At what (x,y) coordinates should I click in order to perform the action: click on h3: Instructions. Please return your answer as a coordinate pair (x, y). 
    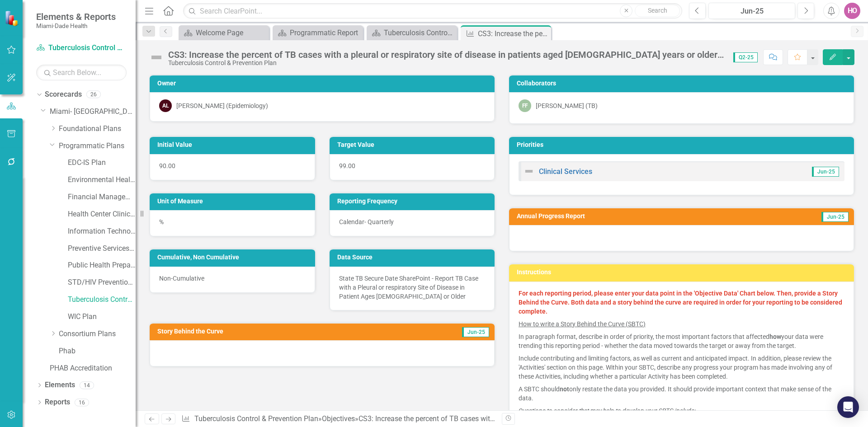
    Looking at the image, I should click on (683, 272).